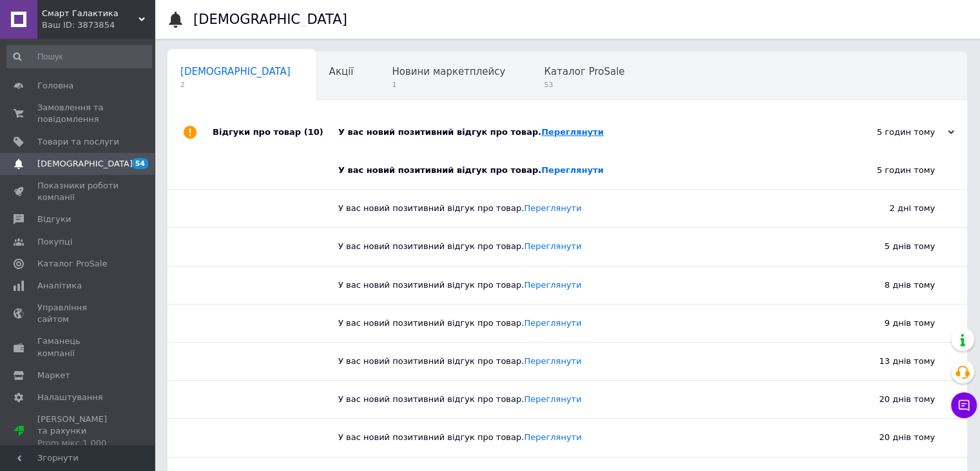 The width and height of the screenshot is (980, 471). What do you see at coordinates (314, 131) in the screenshot?
I see `span: (10)` at bounding box center [314, 131].